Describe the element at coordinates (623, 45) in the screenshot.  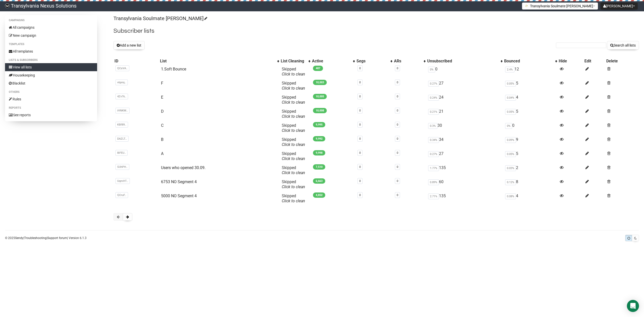
I see `button: Search all lists` at that location.